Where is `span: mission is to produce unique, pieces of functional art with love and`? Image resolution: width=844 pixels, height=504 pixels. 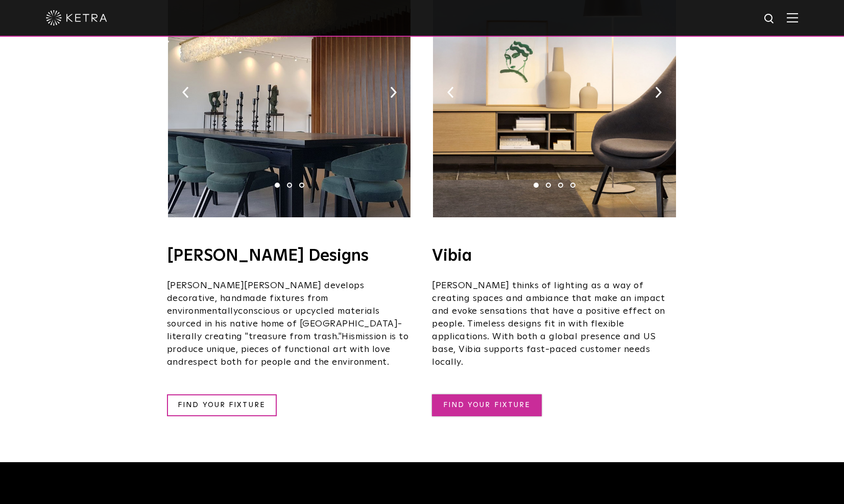
span: mission is to produce unique, pieces of functional art with love and is located at coordinates (288, 350).